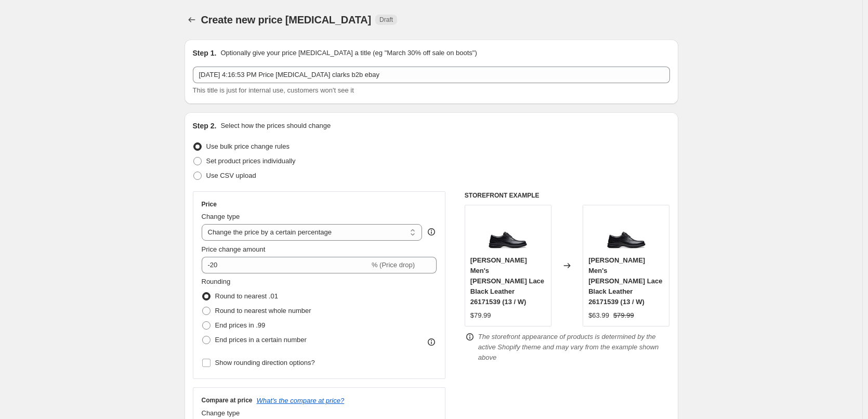  Describe the element at coordinates (275, 126) in the screenshot. I see `p: Select how the prices should change` at that location.